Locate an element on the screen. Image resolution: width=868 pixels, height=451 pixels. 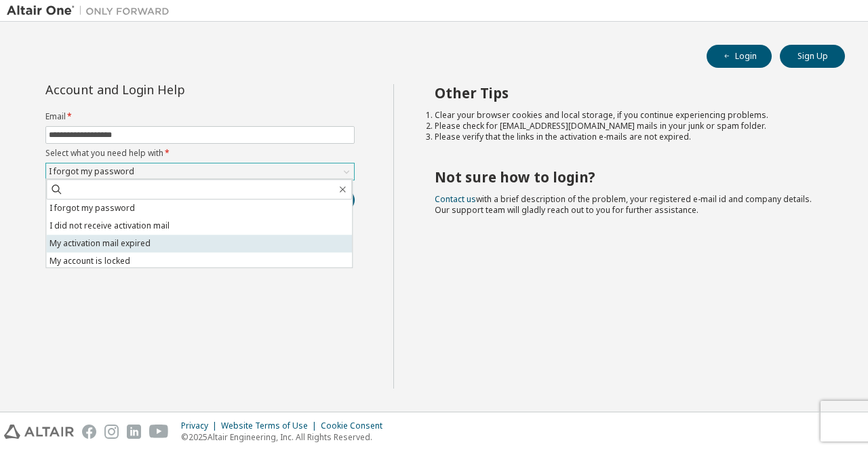
li: Please verify that the links in the activation e-mails are not expired. is located at coordinates (628, 137).